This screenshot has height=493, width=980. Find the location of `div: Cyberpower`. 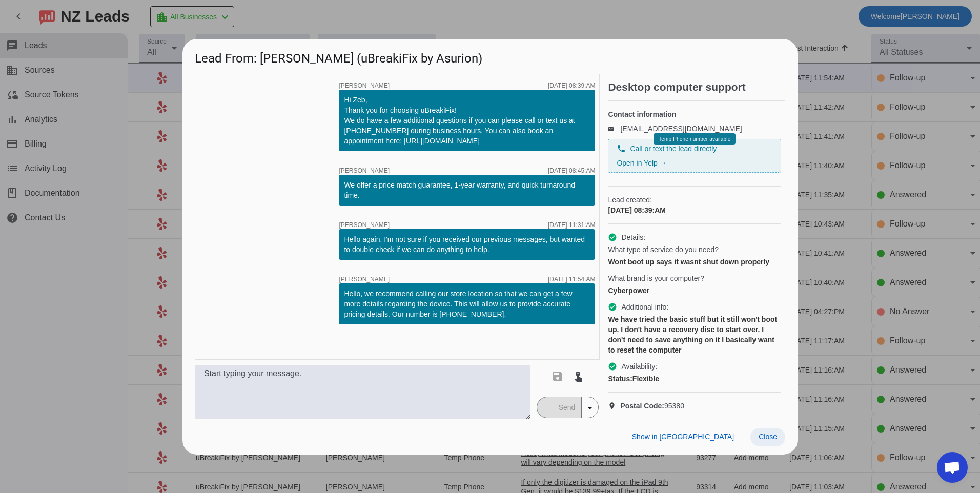

div: Cyberpower is located at coordinates (694, 291).